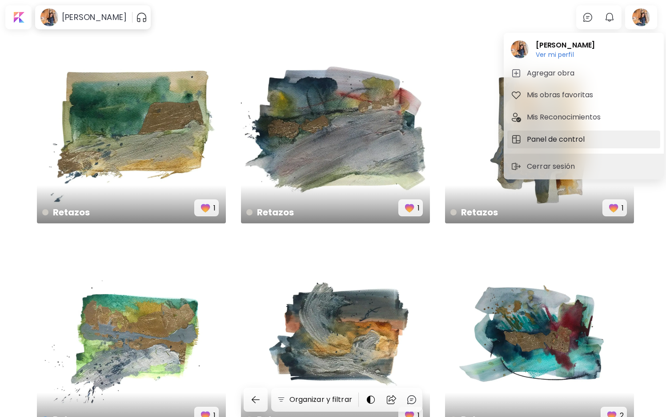 This screenshot has height=417, width=666. I want to click on button: tabMis Reconocimientos, so click(583, 117).